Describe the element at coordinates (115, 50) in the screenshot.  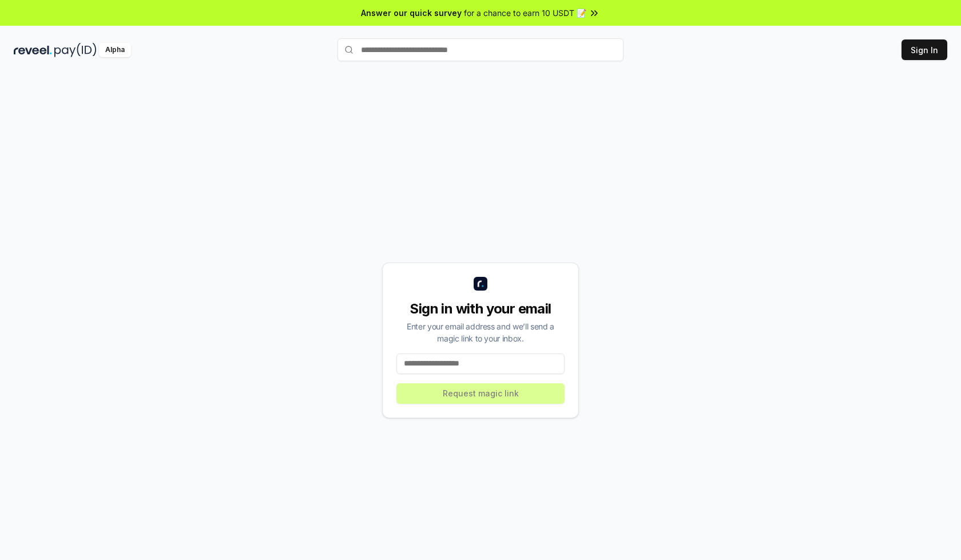
I see `div: Alpha` at that location.